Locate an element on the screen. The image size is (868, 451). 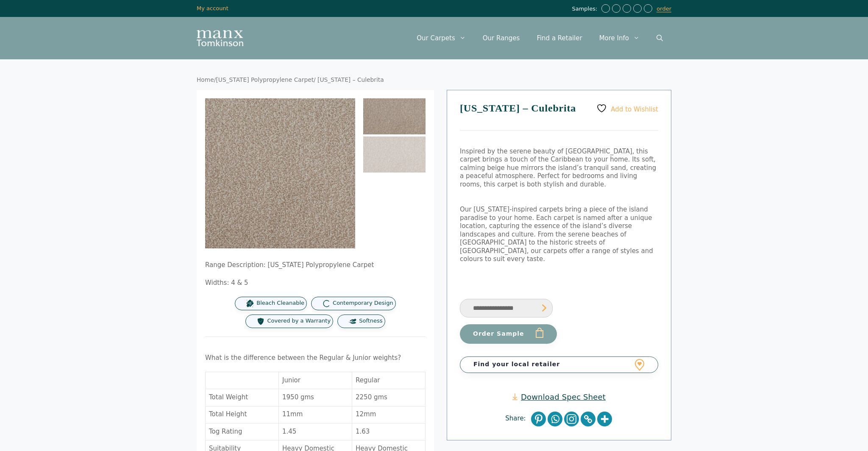
img: Manx Tomkinson is located at coordinates (220, 38).